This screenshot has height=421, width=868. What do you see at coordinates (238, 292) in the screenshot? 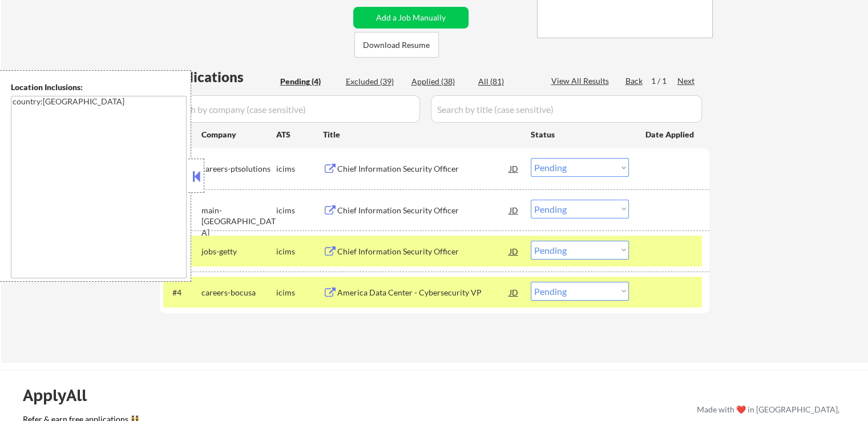
I see `div: careers-bocusa` at bounding box center [238, 292].